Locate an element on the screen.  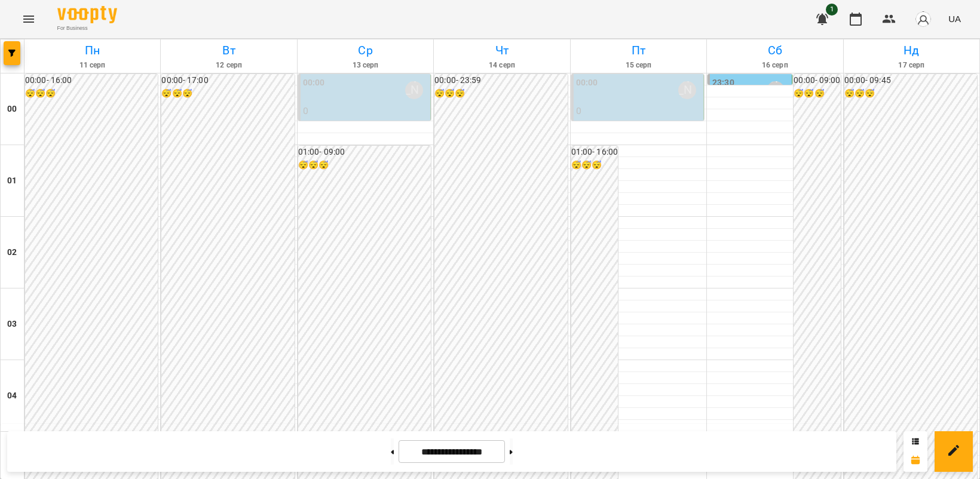
h6: Чт is located at coordinates (501, 50).